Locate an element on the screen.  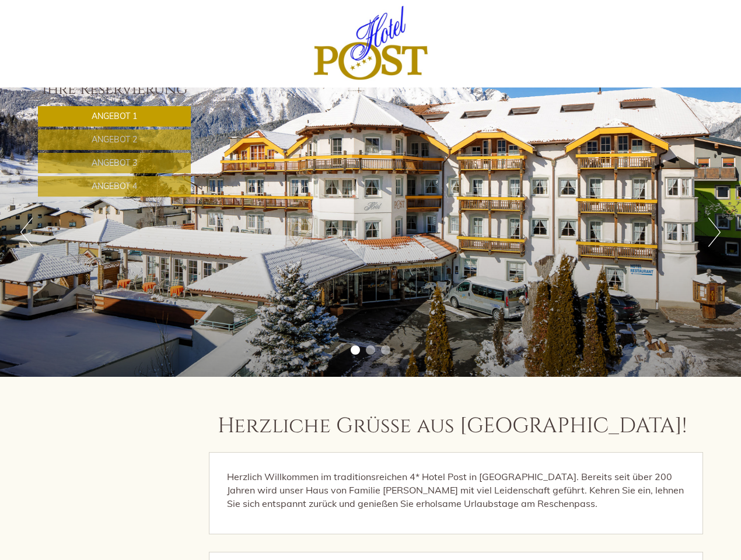
div: Ihre Reservierung is located at coordinates (114, 89).